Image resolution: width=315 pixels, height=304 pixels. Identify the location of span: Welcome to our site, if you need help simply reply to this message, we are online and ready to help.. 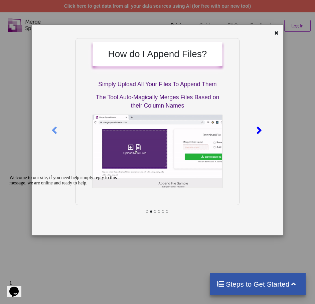
(56, 8).